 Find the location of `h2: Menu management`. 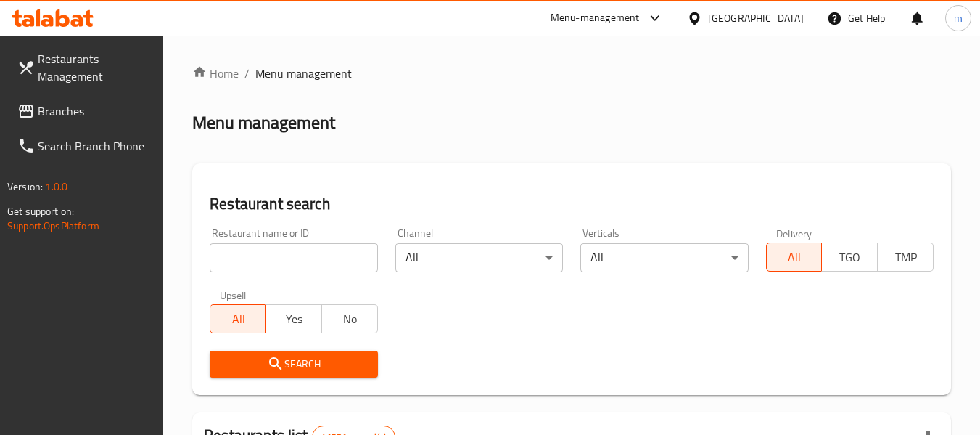

h2: Menu management is located at coordinates (263, 123).